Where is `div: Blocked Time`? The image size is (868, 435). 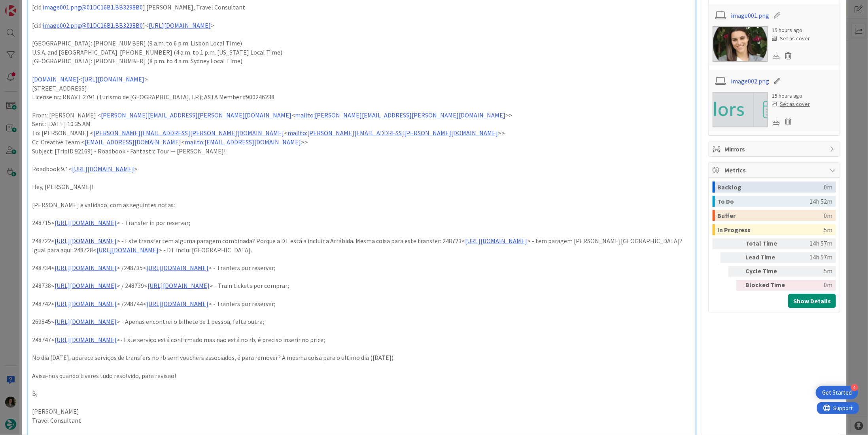 div: Blocked Time is located at coordinates (767, 285).